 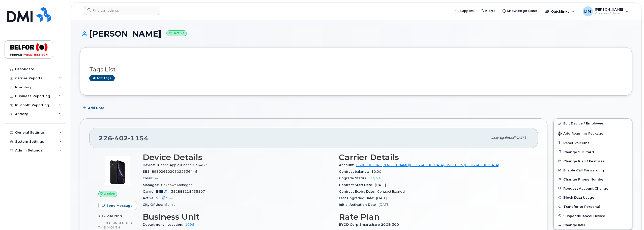 I want to click on small: Active, so click(x=176, y=33).